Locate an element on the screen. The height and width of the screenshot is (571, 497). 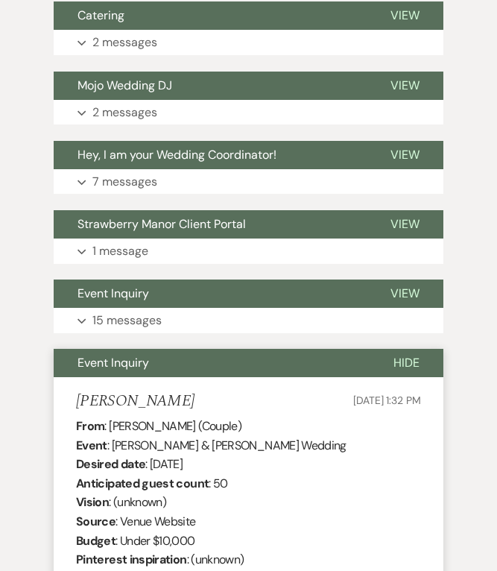
span: Strawberry Manor Client Portal is located at coordinates (162, 224).